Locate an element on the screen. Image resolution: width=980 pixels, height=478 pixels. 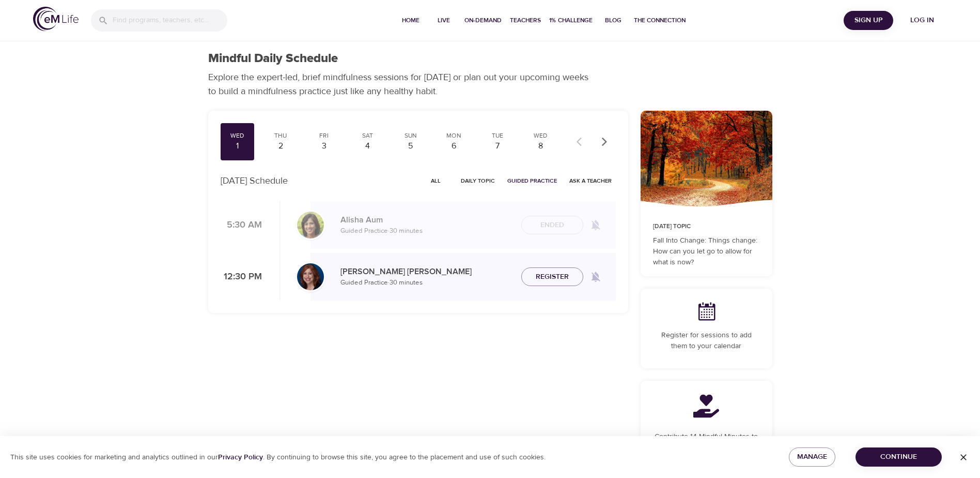
span: On-Demand is located at coordinates (483, 20).